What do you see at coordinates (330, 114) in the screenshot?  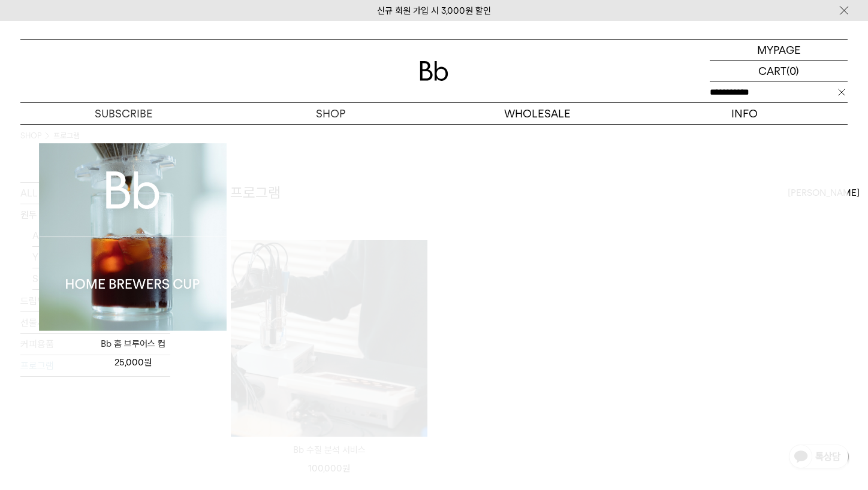 I see `p: SHOP` at bounding box center [330, 114].